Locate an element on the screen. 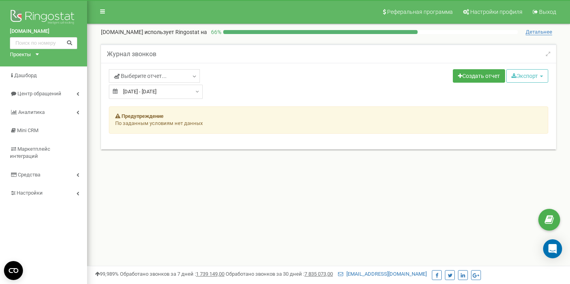 This screenshot has width=570, height=284. div: Проекты is located at coordinates (20, 55).